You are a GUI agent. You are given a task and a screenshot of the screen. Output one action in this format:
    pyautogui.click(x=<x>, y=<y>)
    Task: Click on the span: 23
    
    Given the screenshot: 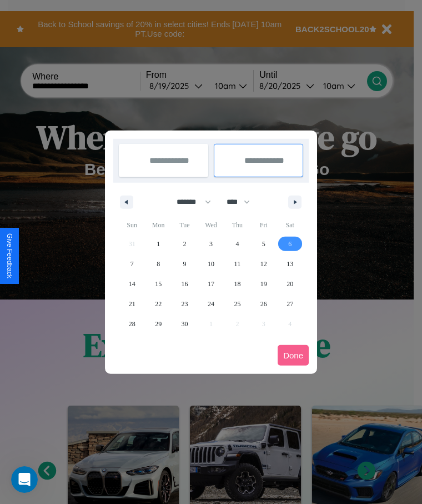 What is the action you would take?
    pyautogui.click(x=185, y=304)
    